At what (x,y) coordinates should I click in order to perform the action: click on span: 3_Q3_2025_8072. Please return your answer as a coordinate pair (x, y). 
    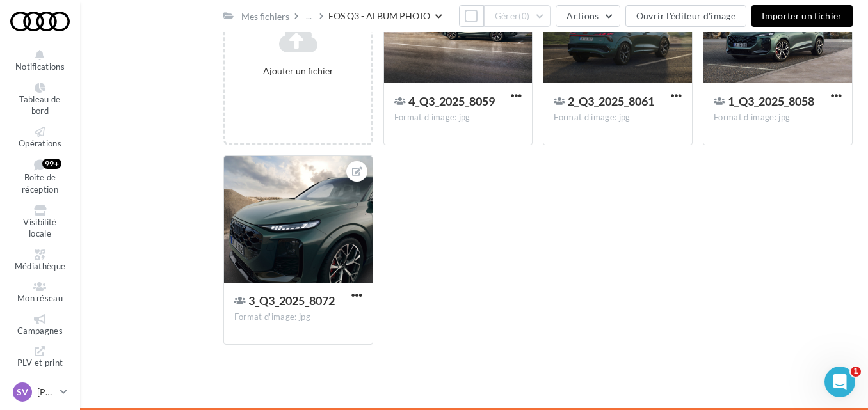
    Looking at the image, I should click on (291, 300).